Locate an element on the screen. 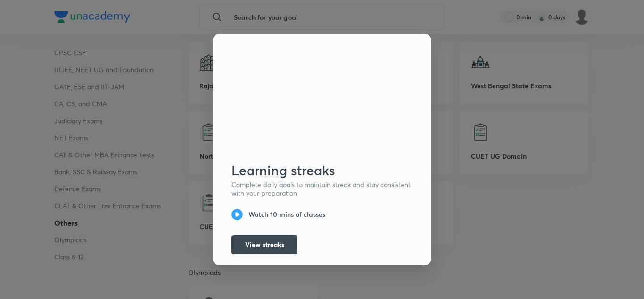  div: Learning streaks is located at coordinates (326, 170).